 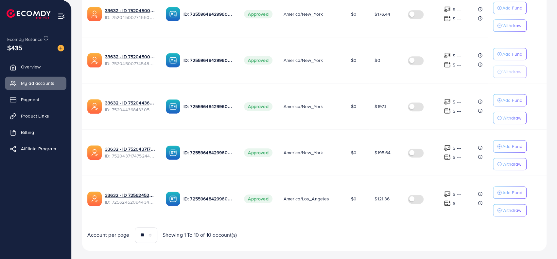 What do you see at coordinates (36, 67) in the screenshot?
I see `a: Overview` at bounding box center [36, 67].